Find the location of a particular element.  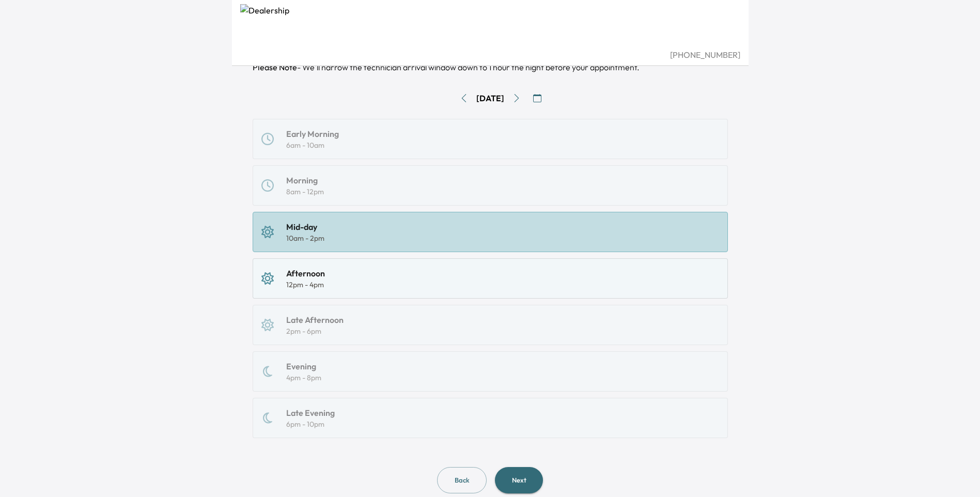

button: Go to previous day is located at coordinates (464, 98).